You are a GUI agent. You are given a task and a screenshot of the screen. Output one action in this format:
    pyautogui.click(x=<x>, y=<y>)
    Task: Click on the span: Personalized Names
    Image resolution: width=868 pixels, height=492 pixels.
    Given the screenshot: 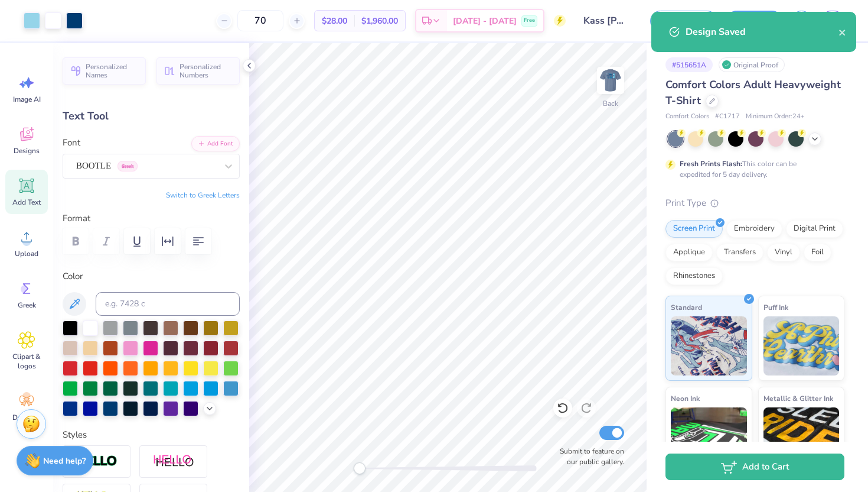 What is the action you would take?
    pyautogui.click(x=112, y=71)
    